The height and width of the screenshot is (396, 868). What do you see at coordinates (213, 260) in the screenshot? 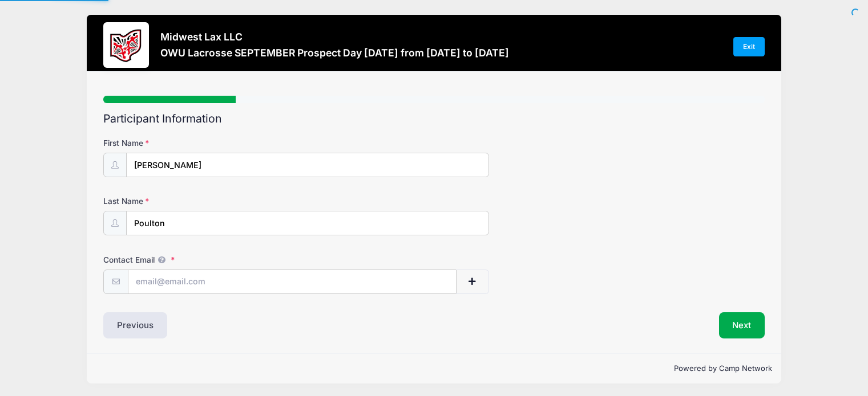
I see `label: Contact Email` at bounding box center [213, 260].